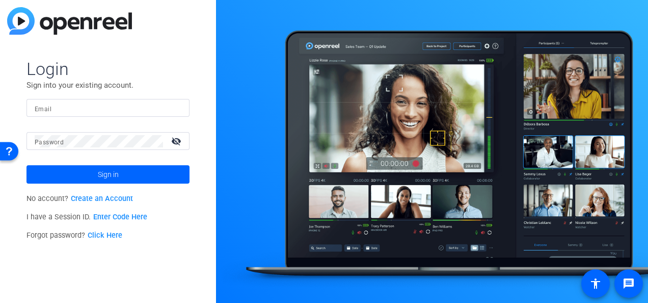  Describe the element at coordinates (43, 109) in the screenshot. I see `mat-label: Email` at that location.